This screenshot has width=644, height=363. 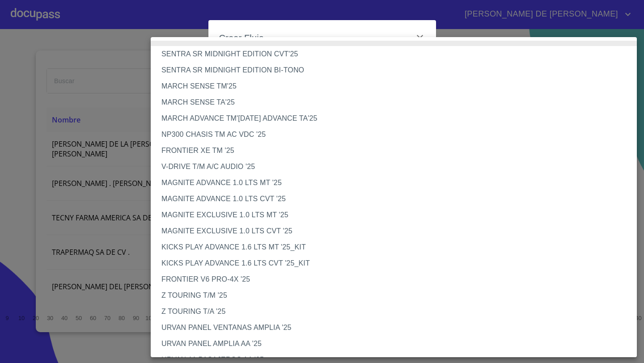 What do you see at coordinates (393, 263) in the screenshot?
I see `li: KICKS PLAY ADVANCE 1.6 LTS CVT '25_KIT` at bounding box center [393, 263].